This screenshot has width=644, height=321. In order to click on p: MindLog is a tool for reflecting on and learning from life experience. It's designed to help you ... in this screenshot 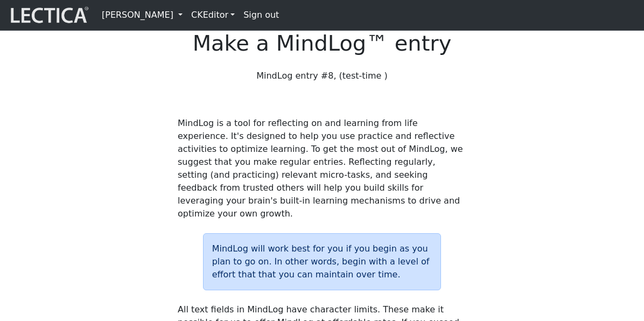, I will do `click(322, 168)`.